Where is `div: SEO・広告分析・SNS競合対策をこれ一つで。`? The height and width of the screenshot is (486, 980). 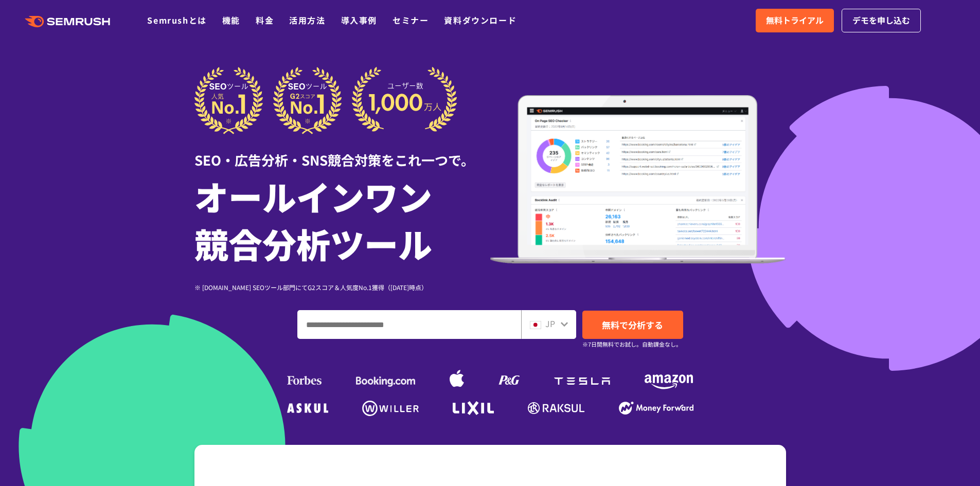 div: SEO・広告分析・SNS競合対策をこれ一つで。 is located at coordinates (342, 152).